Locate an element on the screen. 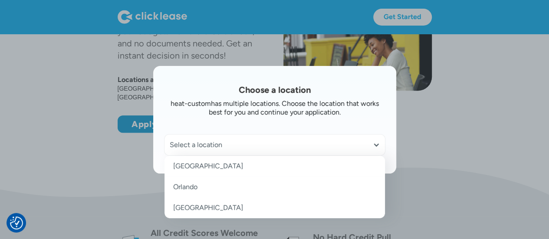  img: Revisit consent button is located at coordinates (16, 223).